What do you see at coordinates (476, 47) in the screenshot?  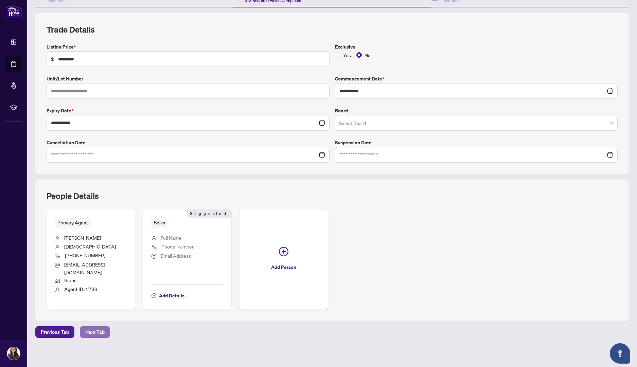 I see `label: Exclusive` at bounding box center [476, 47].